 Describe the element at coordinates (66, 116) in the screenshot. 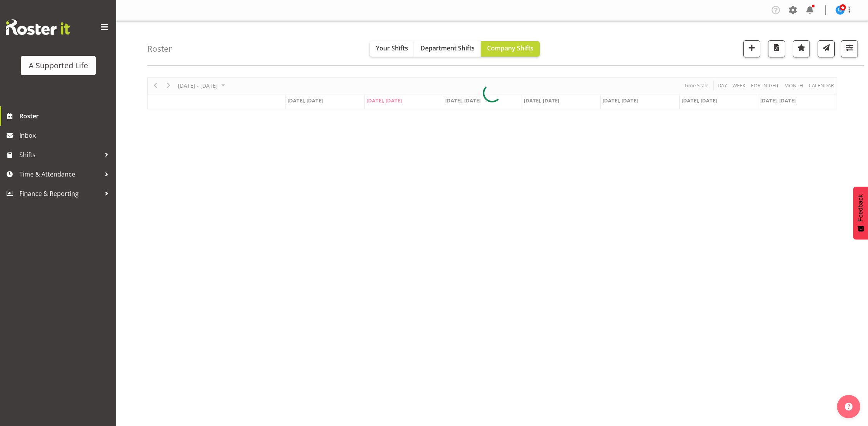

I see `span: Roster` at that location.